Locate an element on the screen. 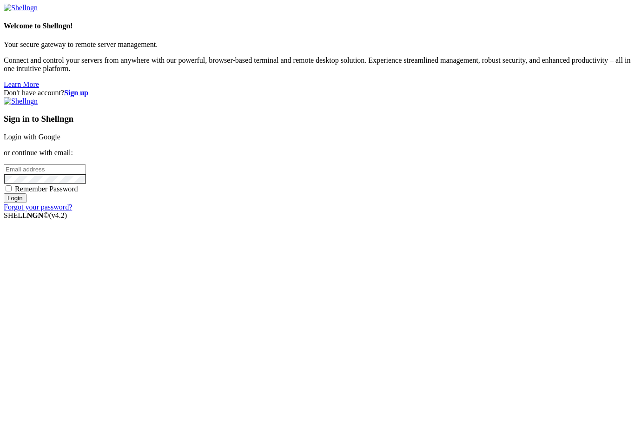  input: Login is located at coordinates (15, 198).